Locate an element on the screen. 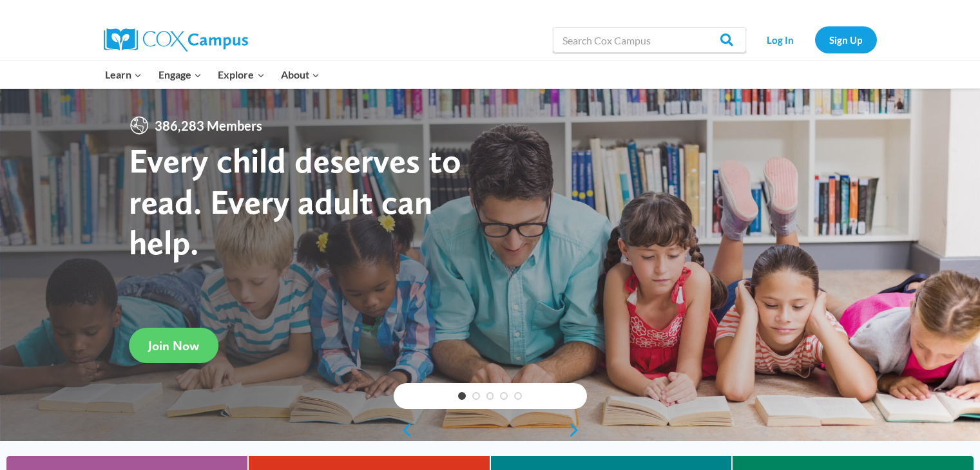 This screenshot has height=470, width=980. img: Cox Campus is located at coordinates (176, 40).